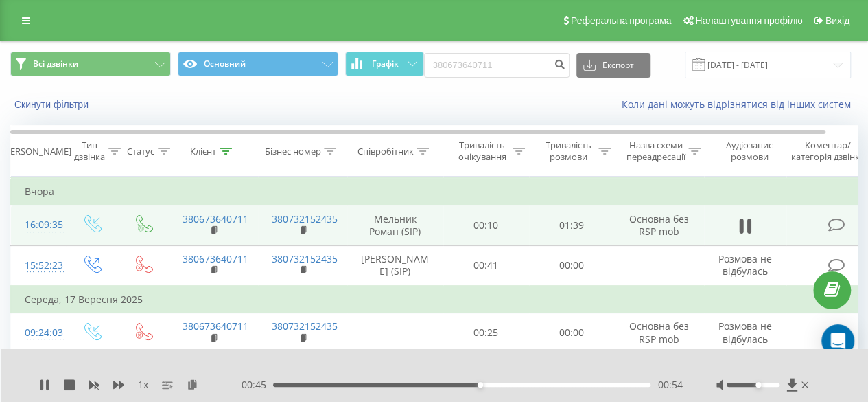 The height and width of the screenshot is (402, 868). I want to click on div: 16:09:35, so click(38, 224).